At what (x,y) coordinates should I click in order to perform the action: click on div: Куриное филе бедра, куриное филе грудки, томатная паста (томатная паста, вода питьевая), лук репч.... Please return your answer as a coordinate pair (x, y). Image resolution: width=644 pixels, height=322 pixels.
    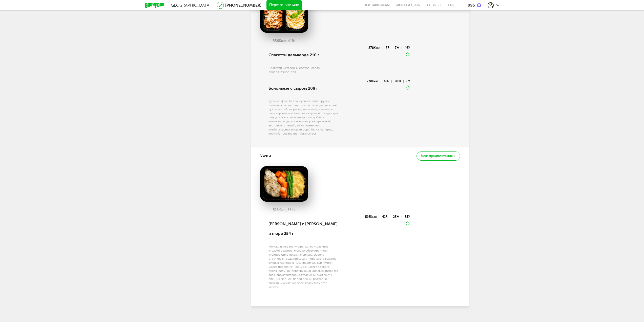
    Looking at the image, I should click on (303, 117).